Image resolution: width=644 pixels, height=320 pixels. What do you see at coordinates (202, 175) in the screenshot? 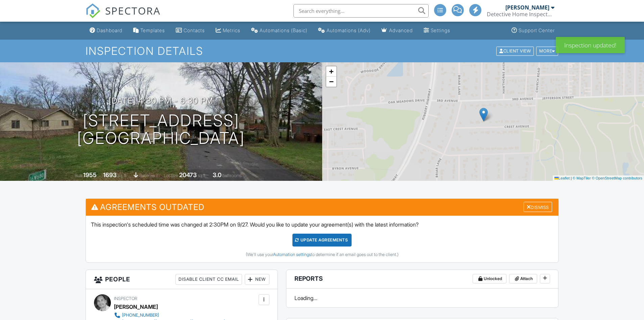
I see `span: sq.ft.` at bounding box center [202, 175].